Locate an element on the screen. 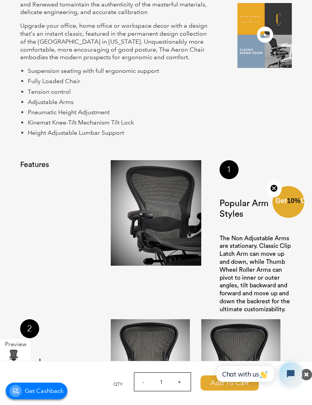  img: crop_arm_picture.jpg is located at coordinates (156, 213).